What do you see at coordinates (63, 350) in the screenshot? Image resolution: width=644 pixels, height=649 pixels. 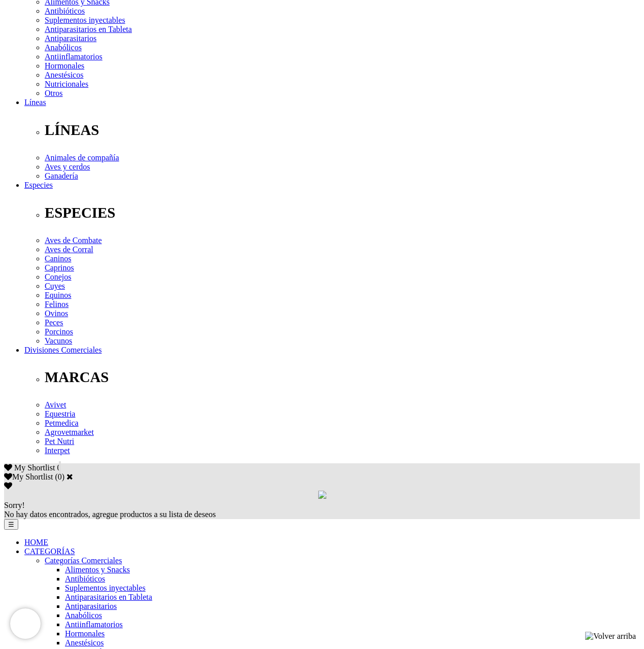 I see `span: Divisiones Comerciales` at bounding box center [63, 350].